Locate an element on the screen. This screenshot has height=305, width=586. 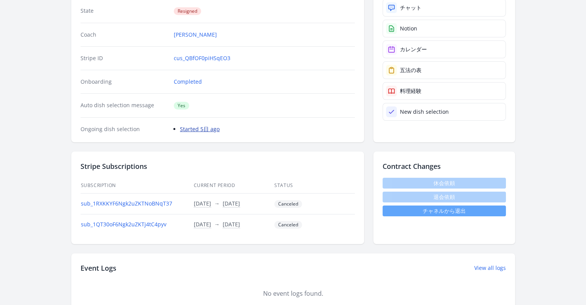
span: 休会依頼 is located at coordinates (444, 183).